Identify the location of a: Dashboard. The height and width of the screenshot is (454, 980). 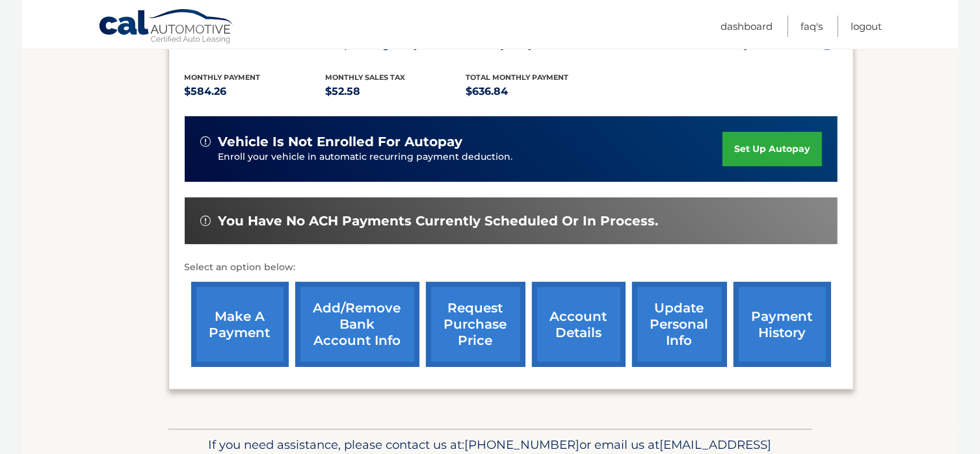
(747, 26).